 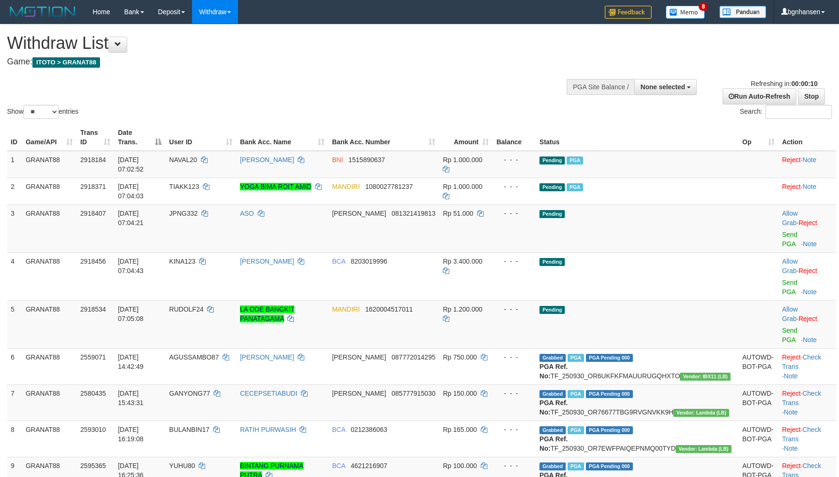 What do you see at coordinates (189, 429) in the screenshot?
I see `span: BULANBIN17` at bounding box center [189, 429].